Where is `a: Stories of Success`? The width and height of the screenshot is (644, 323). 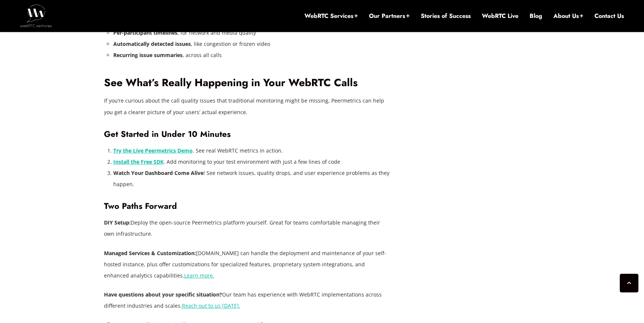
a: Stories of Success is located at coordinates (446, 16).